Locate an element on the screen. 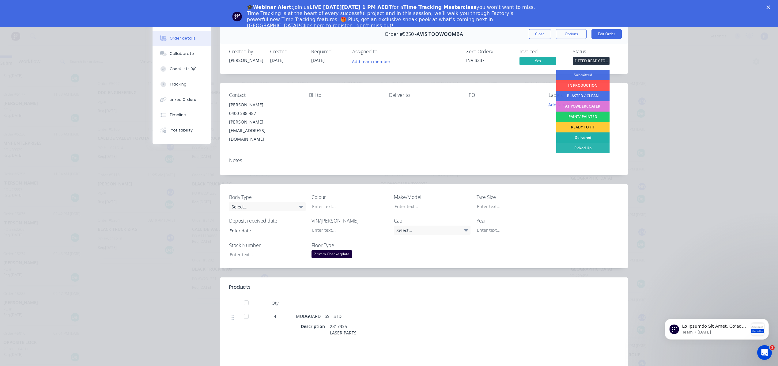  div: Created by is located at coordinates (246, 51).